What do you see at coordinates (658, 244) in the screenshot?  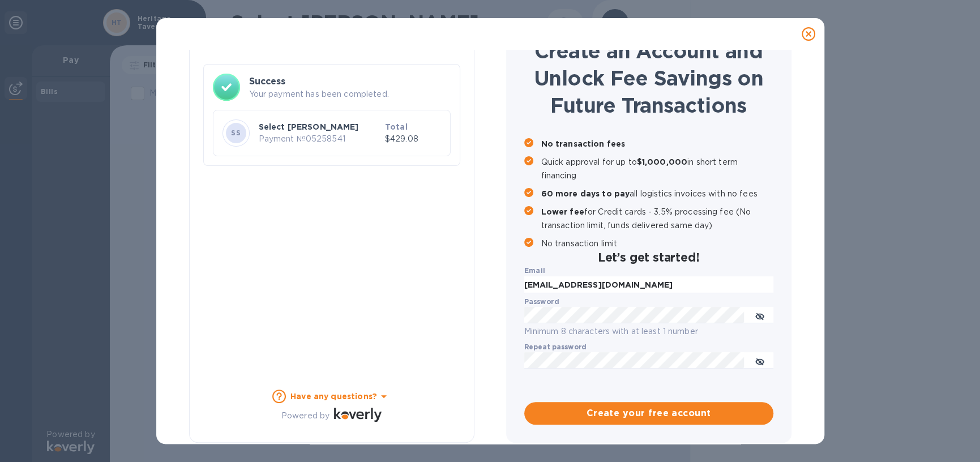 I see `p: No transaction limit` at bounding box center [658, 244].